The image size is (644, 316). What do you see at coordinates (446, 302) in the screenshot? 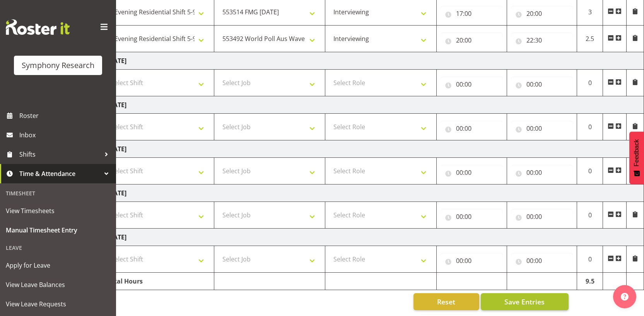
I see `span: Reset` at bounding box center [446, 302].